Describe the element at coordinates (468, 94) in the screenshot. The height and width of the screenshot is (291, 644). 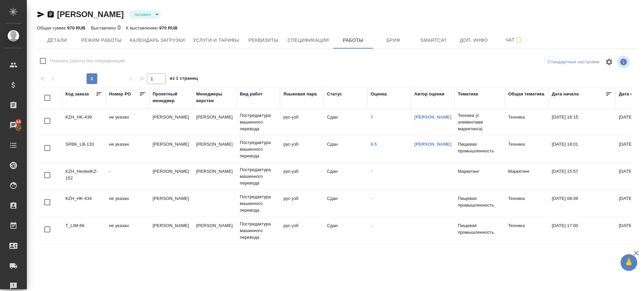
I see `div: Тематика` at that location.